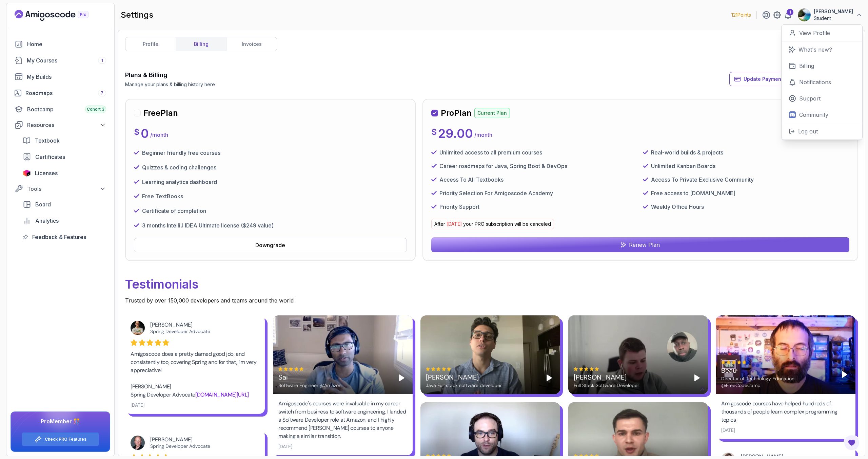 The image size is (868, 459). What do you see at coordinates (95, 109) in the screenshot?
I see `span: Cohort 3` at bounding box center [95, 109].